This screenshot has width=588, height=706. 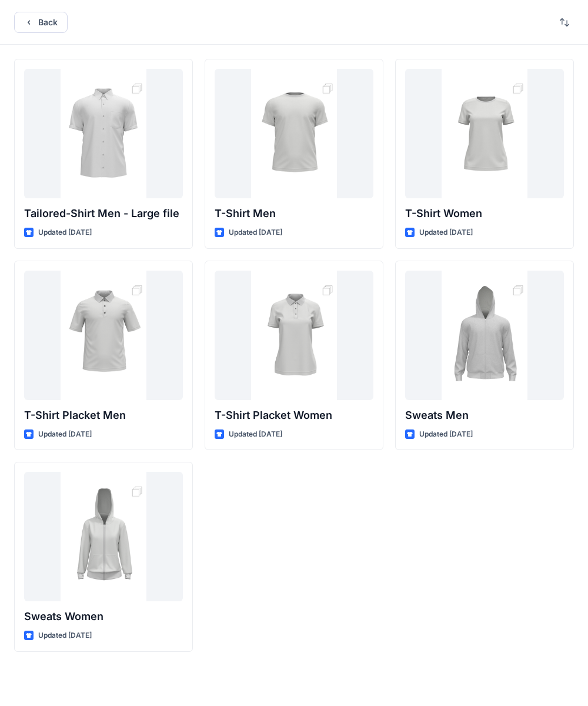 What do you see at coordinates (104, 133) in the screenshot?
I see `a: Tailored-Shirt Men - Large file` at bounding box center [104, 133].